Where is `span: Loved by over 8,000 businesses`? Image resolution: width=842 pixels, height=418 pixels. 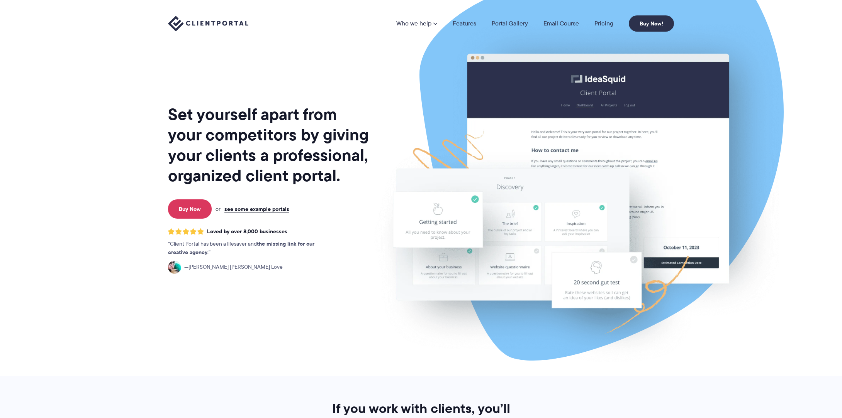
span: Loved by over 8,000 businesses is located at coordinates (247, 232).